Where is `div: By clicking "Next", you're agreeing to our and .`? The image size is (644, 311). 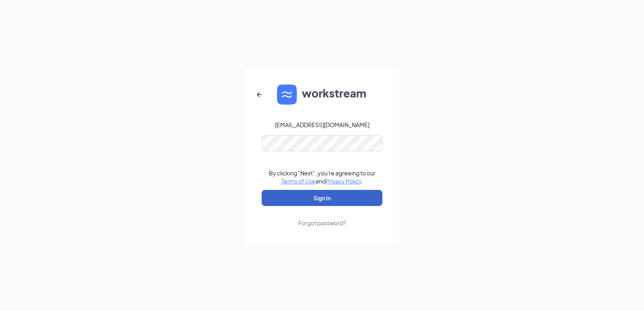 div: By clicking "Next", you're agreeing to our and . is located at coordinates (322, 177).